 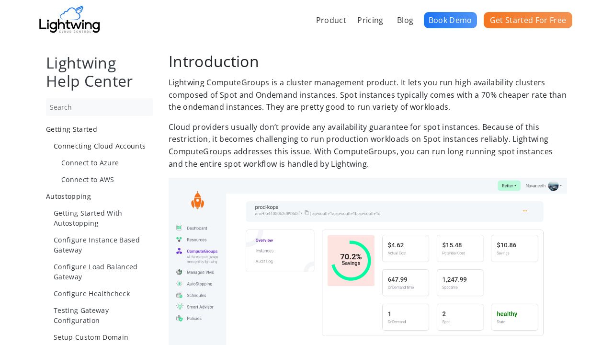 I want to click on a: Connect to Azure, so click(x=107, y=162).